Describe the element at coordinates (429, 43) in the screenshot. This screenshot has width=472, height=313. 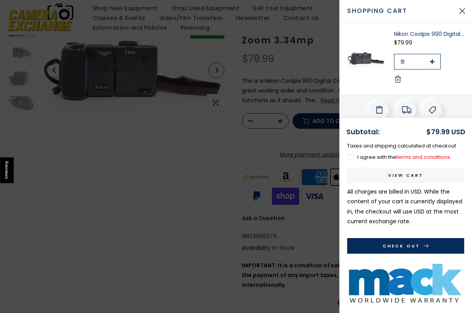
I see `div: $79.99` at that location.